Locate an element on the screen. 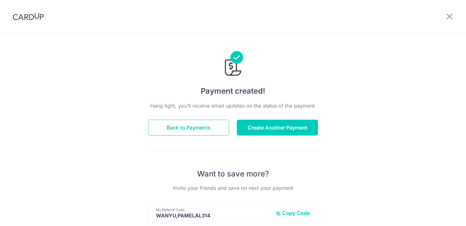  img: CardUp is located at coordinates (28, 16).